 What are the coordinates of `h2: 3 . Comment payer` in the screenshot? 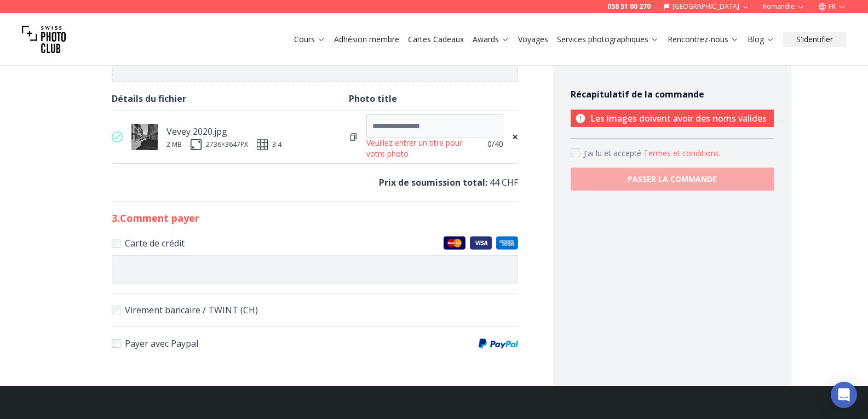 It's located at (315, 218).